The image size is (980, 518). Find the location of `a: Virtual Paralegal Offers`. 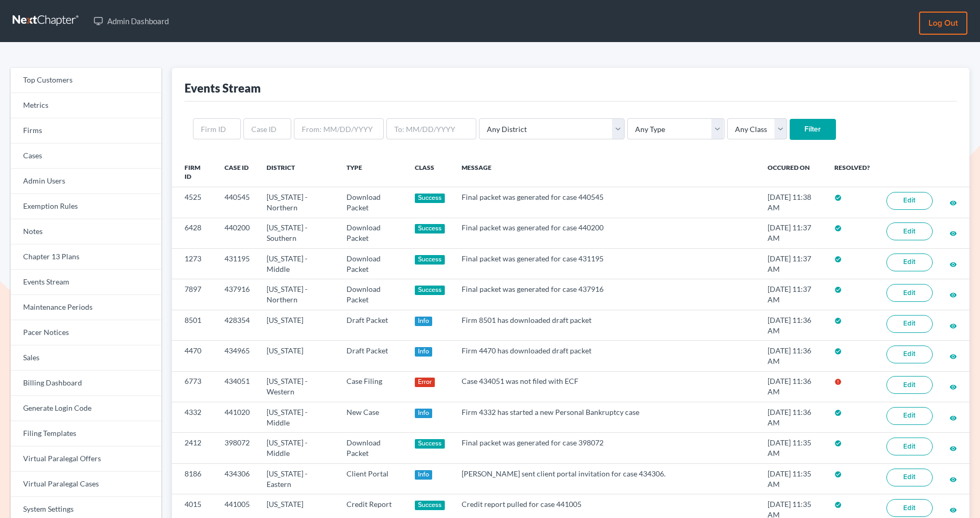

a: Virtual Paralegal Offers is located at coordinates (86, 459).